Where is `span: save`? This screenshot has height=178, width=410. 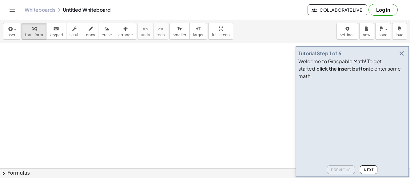
span: save is located at coordinates (382, 35).